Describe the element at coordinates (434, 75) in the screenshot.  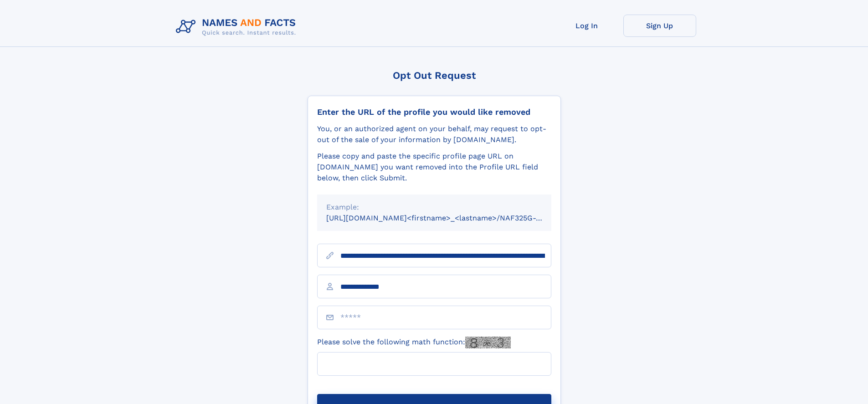
I see `div: Opt Out Request` at that location.